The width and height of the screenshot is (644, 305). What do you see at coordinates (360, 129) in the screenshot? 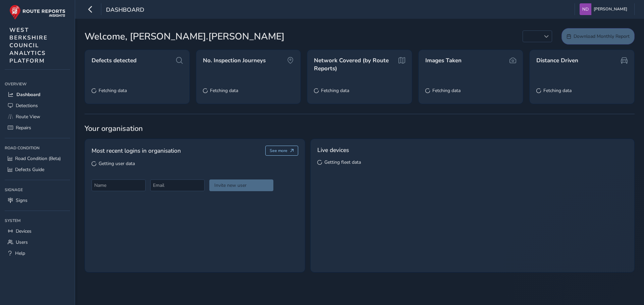
I see `span: Your organisation` at bounding box center [360, 129].